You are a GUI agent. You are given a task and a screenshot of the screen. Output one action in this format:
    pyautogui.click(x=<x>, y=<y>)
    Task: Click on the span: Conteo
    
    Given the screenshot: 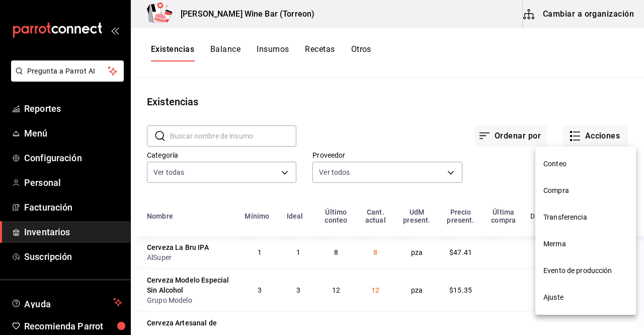 What is the action you would take?
    pyautogui.click(x=586, y=164)
    